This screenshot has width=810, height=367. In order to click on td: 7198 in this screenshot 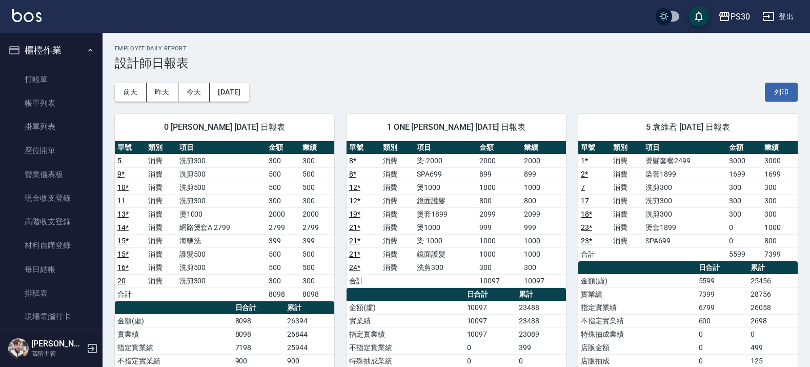, I will do `click(258, 347)`.